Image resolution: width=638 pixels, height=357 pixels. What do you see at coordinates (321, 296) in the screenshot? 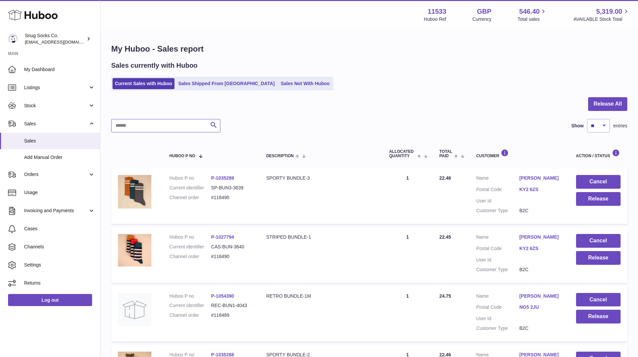
I see `div: RETRO BUNDLE-1M` at bounding box center [321, 296].